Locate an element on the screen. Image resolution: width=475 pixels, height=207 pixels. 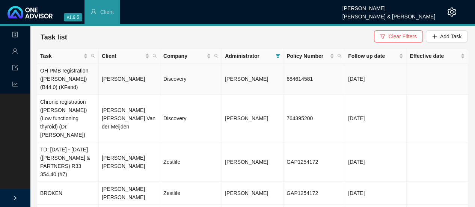
td: BROKEN is located at coordinates (68, 193).